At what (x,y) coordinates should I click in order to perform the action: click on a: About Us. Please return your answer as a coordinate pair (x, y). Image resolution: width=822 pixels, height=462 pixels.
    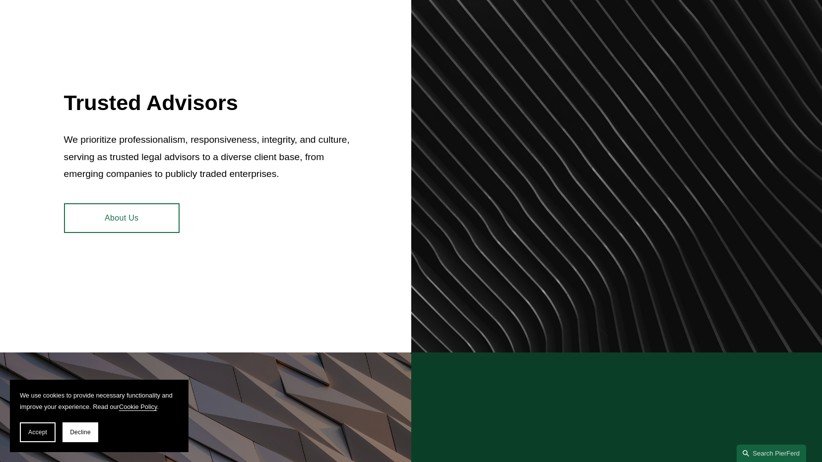
    Looking at the image, I should click on (122, 218).